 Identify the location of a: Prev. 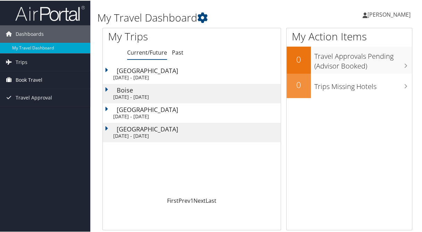
(184, 200).